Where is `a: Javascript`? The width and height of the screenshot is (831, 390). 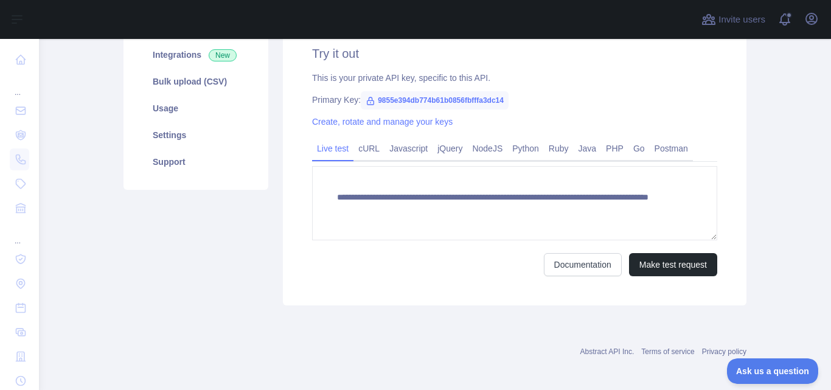
a: Javascript is located at coordinates (408, 148).